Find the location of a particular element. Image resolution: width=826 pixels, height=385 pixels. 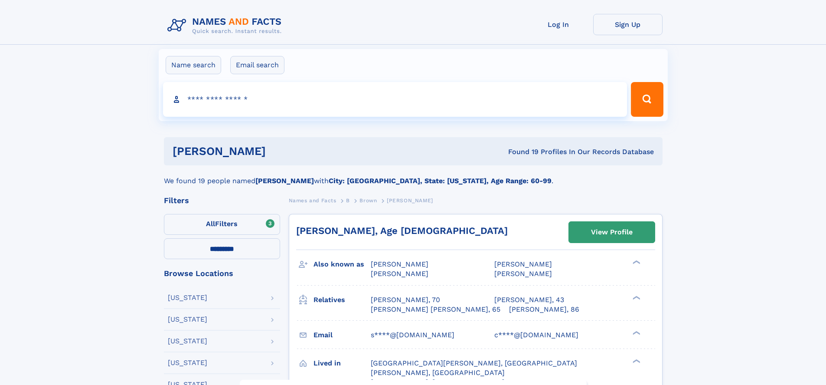

div: Filters is located at coordinates (222, 200).